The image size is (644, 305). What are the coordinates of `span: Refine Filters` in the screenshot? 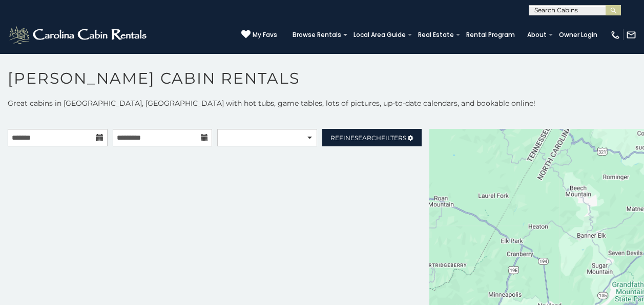 It's located at (369, 138).